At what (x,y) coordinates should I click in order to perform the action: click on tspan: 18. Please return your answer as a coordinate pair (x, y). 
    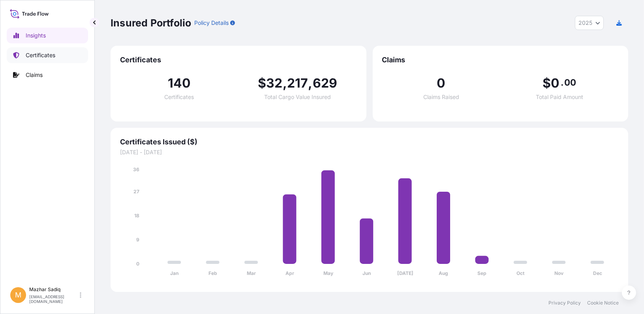
    Looking at the image, I should click on (137, 216).